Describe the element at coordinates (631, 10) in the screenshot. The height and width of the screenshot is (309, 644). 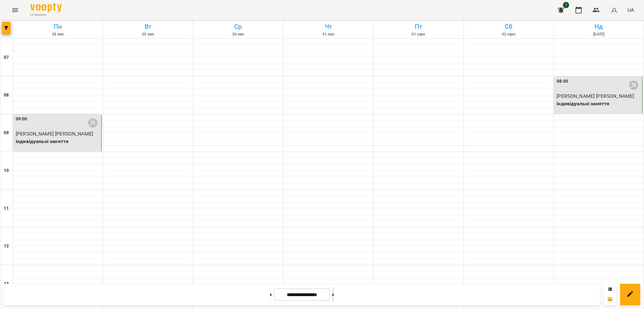
I see `span: UA` at that location.